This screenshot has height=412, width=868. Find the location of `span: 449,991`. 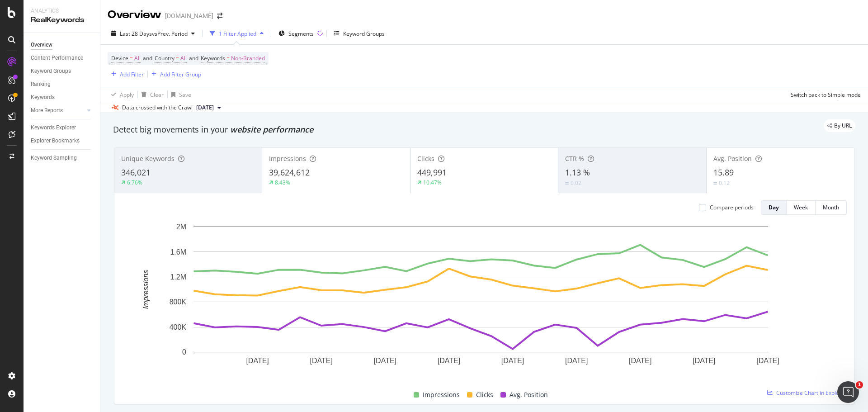

span: 449,991 is located at coordinates (432, 172).